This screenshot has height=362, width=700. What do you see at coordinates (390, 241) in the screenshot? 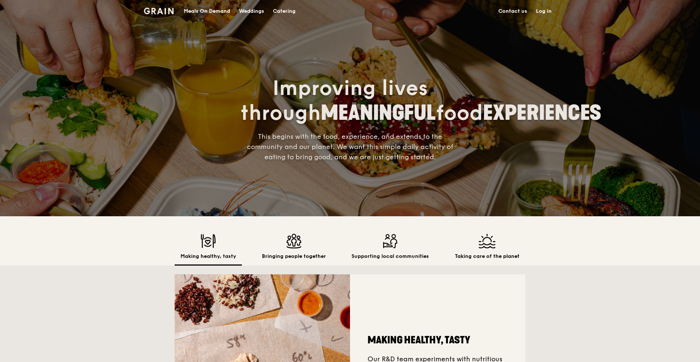
I see `img: Supporting local communities` at bounding box center [390, 241].